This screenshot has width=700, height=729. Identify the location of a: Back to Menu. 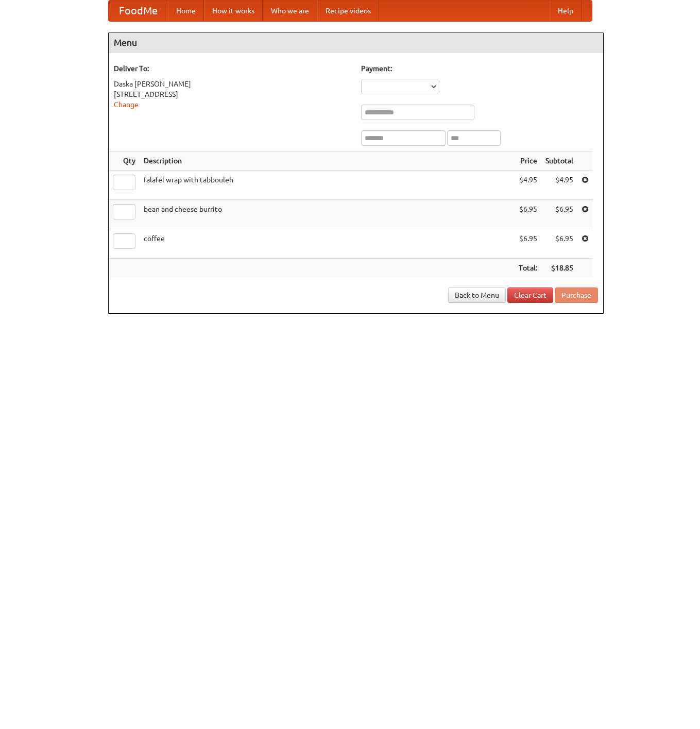
(477, 296).